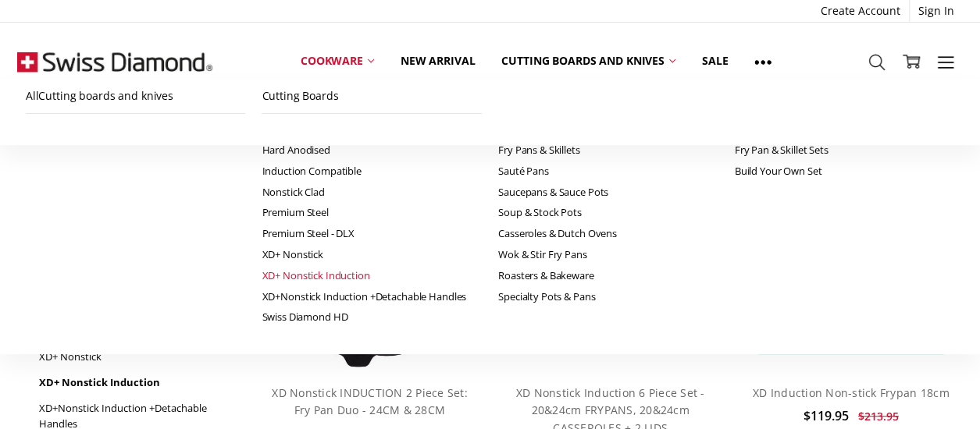 Image resolution: width=980 pixels, height=429 pixels. What do you see at coordinates (714, 61) in the screenshot?
I see `a: Sale` at bounding box center [714, 61].